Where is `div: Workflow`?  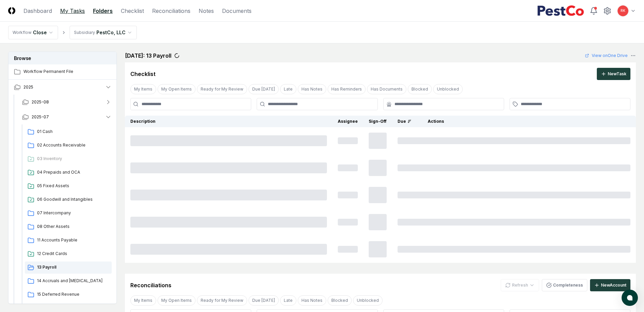 div: Workflow is located at coordinates (22, 33).